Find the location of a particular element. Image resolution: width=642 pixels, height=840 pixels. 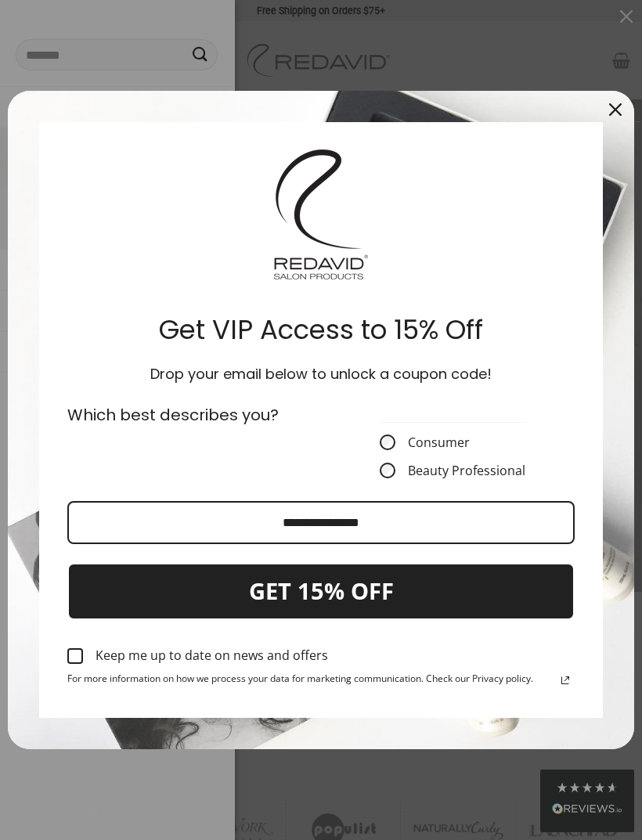

input: Consumer is located at coordinates (387, 442).